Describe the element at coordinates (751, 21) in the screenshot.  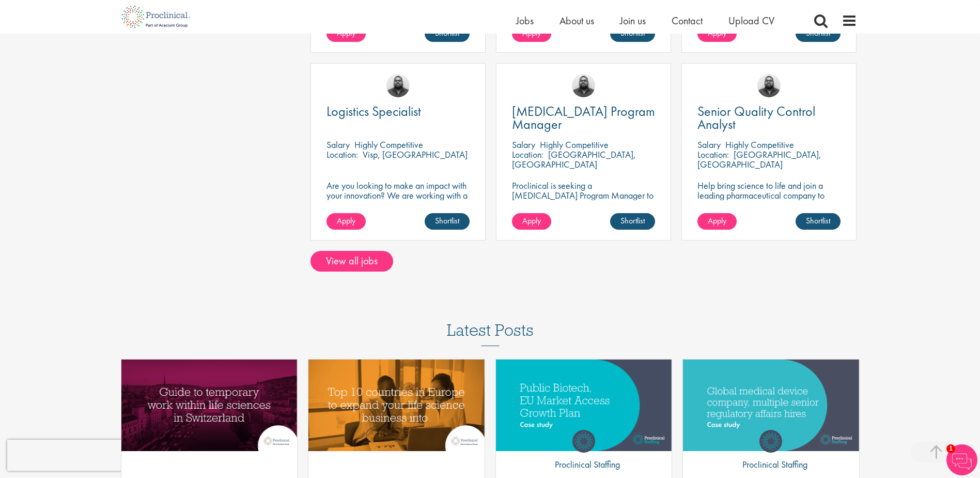
I see `a: Upload CV` at that location.